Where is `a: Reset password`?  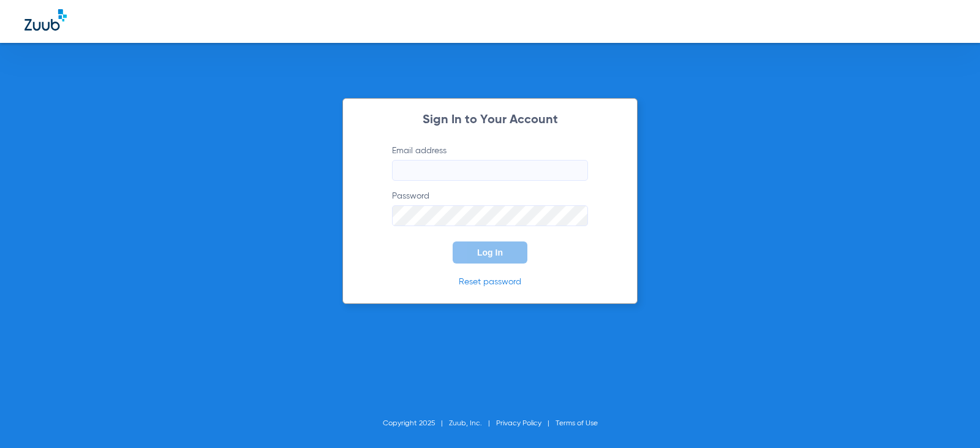
a: Reset password is located at coordinates (490, 282).